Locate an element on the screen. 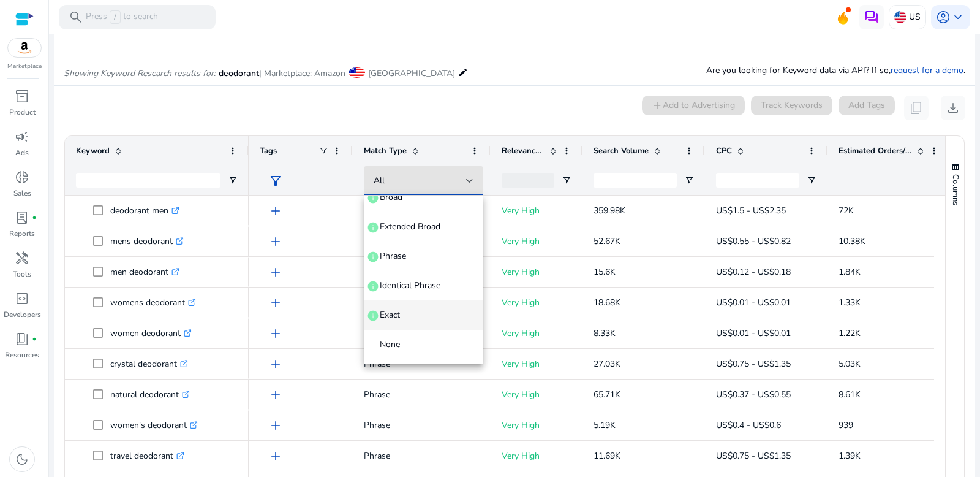 This screenshot has width=980, height=477. span: Identical Phrase is located at coordinates (410, 285).